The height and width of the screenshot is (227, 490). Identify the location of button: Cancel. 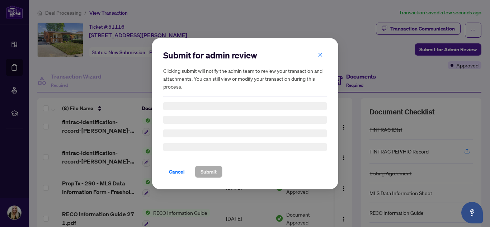
(177, 172).